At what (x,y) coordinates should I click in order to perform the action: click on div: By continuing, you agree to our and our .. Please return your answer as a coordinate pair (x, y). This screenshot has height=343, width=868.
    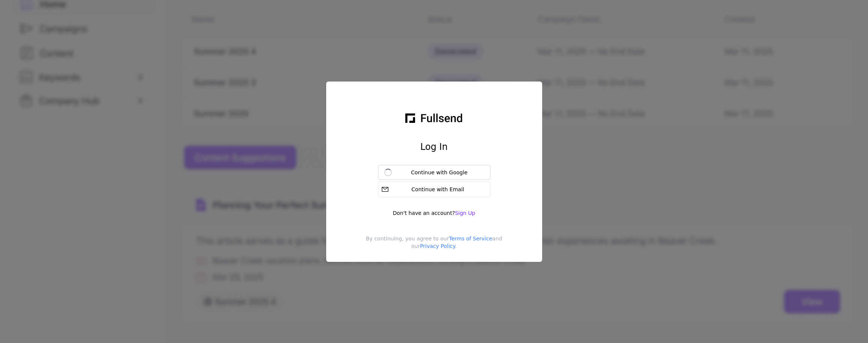
    Looking at the image, I should click on (434, 245).